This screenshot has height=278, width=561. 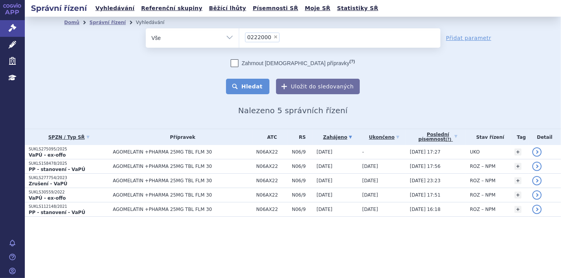 I want to click on a: Poslednípísemnost(?), so click(x=438, y=137).